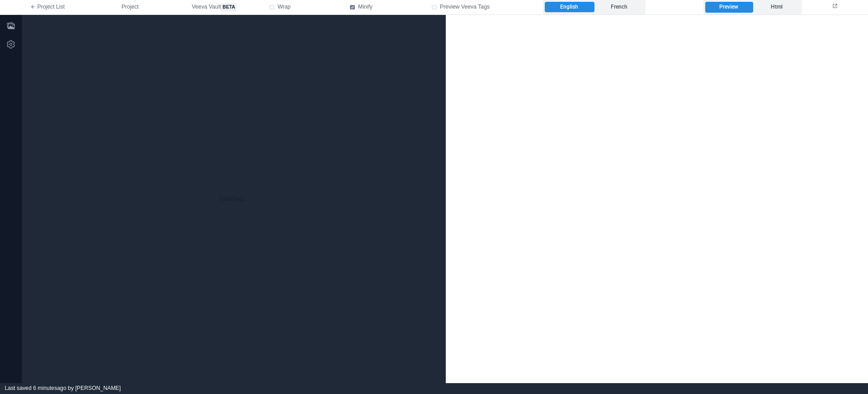 The image size is (868, 394). I want to click on label: English, so click(570, 7).